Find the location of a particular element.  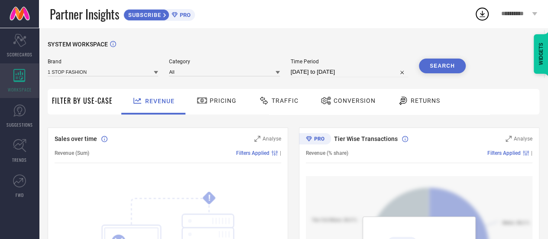

span: Sales over time is located at coordinates (76, 139).